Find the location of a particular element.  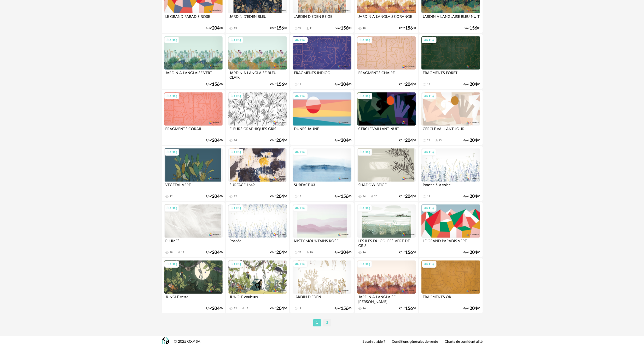

div: 13 is located at coordinates (183, 252).